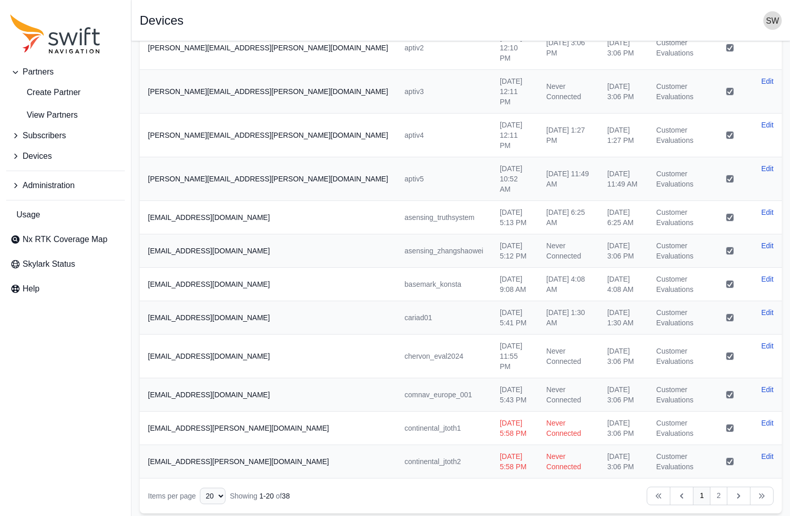  I want to click on td: basemark_konsta, so click(444, 284).